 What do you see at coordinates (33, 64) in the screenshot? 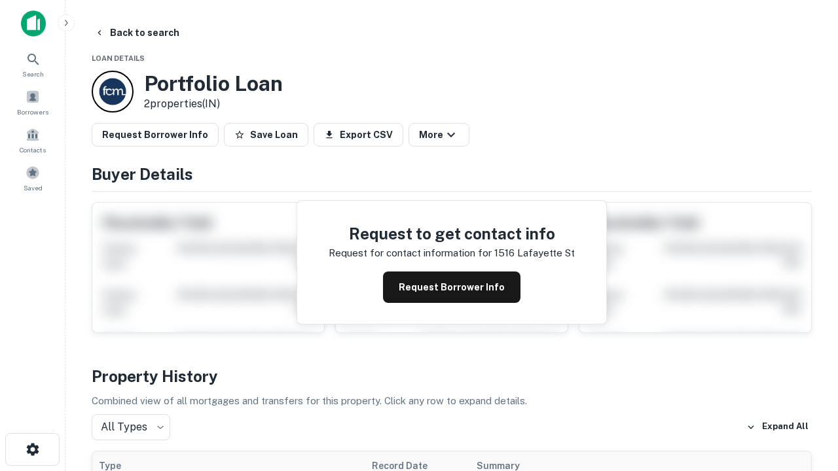
I see `a: Search` at bounding box center [33, 64].